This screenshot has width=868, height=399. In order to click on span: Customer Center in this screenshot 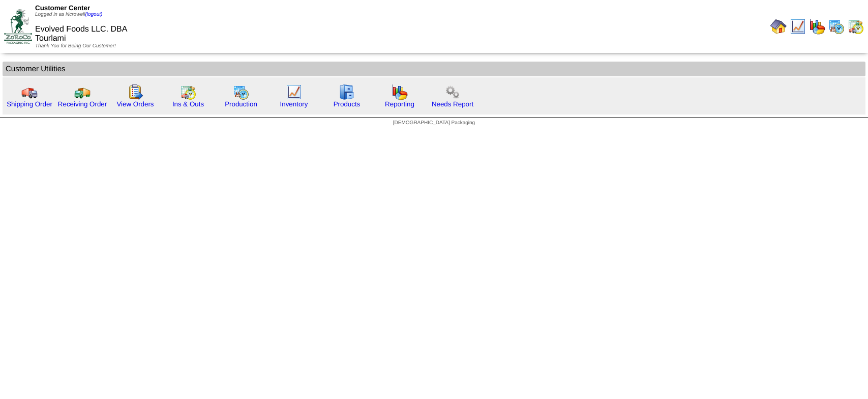, I will do `click(62, 8)`.